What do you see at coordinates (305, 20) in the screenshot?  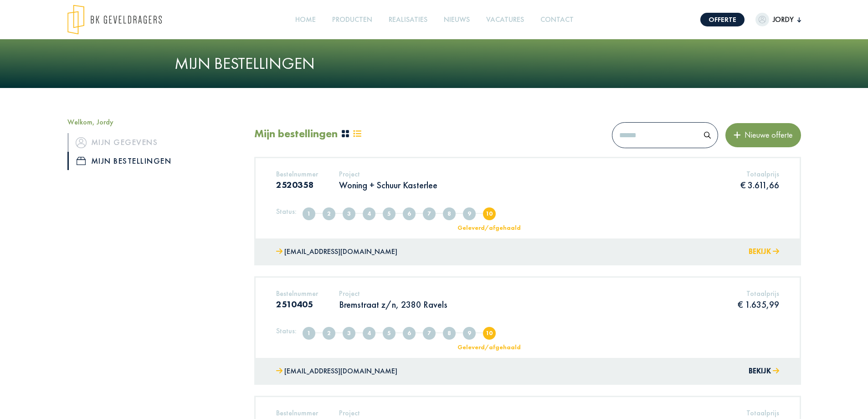 I see `a: Home` at bounding box center [305, 20].